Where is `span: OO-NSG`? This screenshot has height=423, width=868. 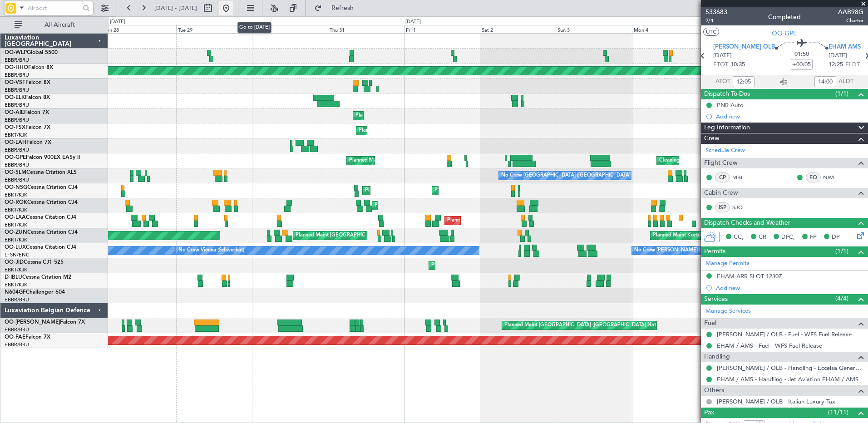 span: OO-NSG is located at coordinates (16, 187).